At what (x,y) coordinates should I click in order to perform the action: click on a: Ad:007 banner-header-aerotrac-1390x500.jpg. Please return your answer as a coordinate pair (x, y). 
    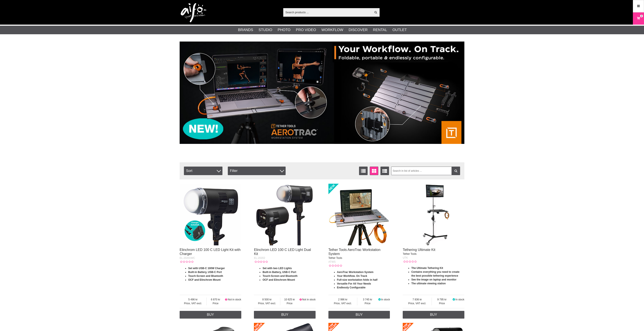
    Looking at the image, I should click on (322, 93).